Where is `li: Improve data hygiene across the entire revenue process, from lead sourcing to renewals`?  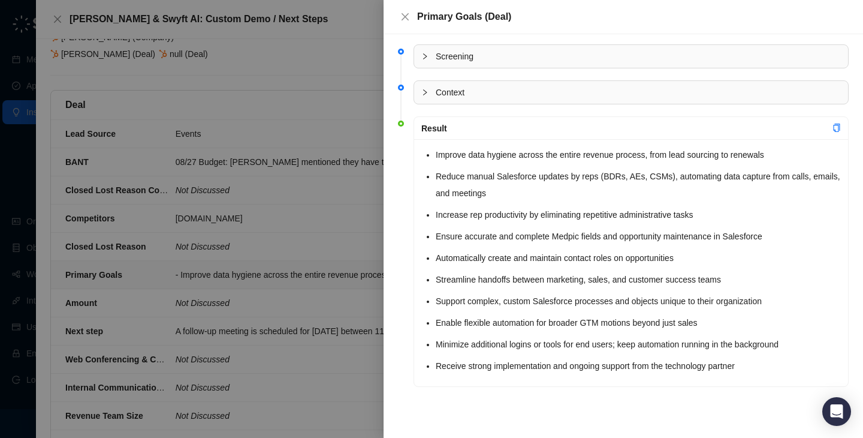 li: Improve data hygiene across the entire revenue process, from lead sourcing to renewals is located at coordinates (638, 155).